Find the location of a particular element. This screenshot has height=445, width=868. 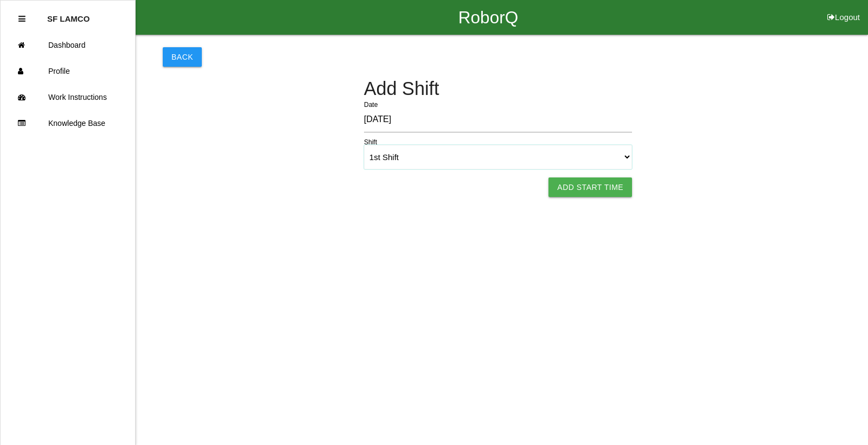

p: SF LAMCO is located at coordinates (68, 15).